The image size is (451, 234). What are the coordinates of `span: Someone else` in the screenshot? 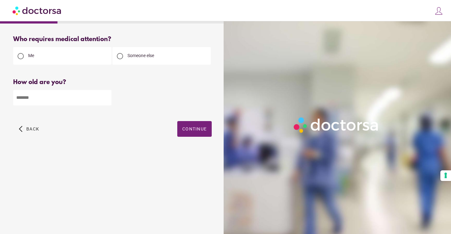 It's located at (141, 55).